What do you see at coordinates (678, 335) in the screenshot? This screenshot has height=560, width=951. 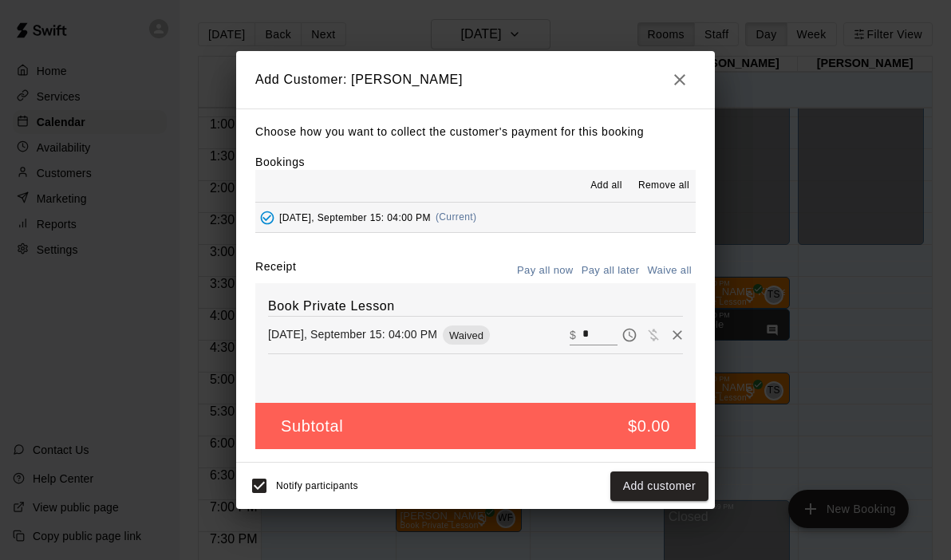 I see `button: Remove` at bounding box center [678, 335].